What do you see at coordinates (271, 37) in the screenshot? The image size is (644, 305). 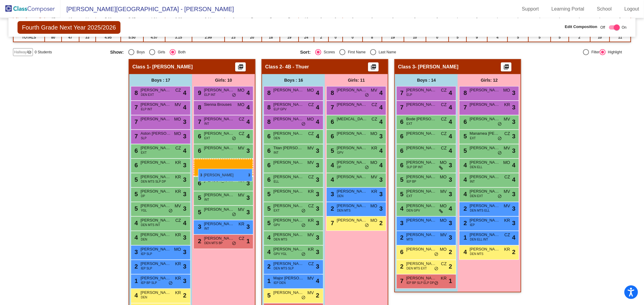 I see `td: 18` at bounding box center [271, 37].